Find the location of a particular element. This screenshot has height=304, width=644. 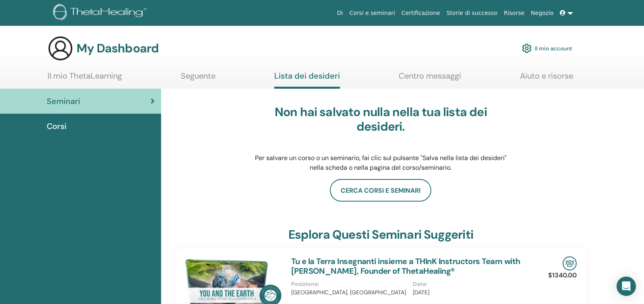

a: Centro messaggi is located at coordinates (430, 78).